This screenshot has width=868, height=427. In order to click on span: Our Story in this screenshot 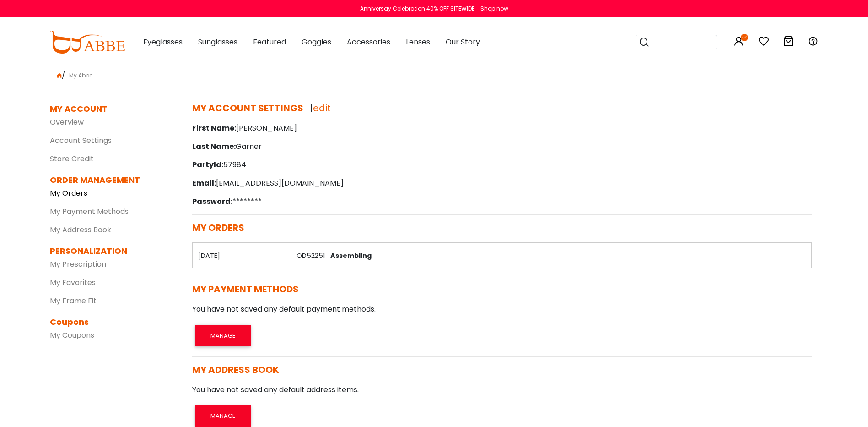, I will do `click(463, 42)`.